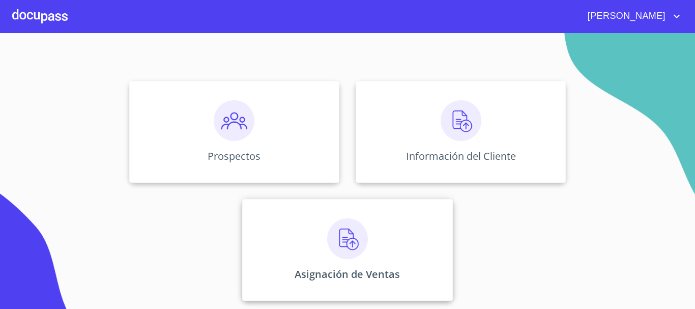  Describe the element at coordinates (234, 156) in the screenshot. I see `p: Prospectos` at that location.